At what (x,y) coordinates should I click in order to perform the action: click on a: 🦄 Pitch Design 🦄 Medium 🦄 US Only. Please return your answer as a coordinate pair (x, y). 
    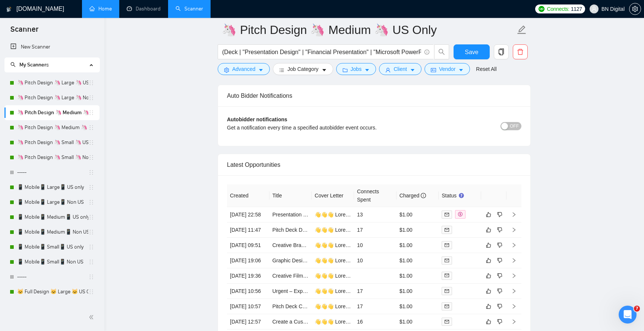
    Looking at the image, I should click on (52, 113).